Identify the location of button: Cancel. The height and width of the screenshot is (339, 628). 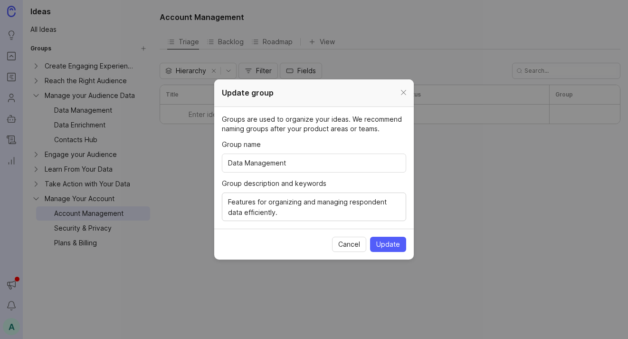
(349, 244).